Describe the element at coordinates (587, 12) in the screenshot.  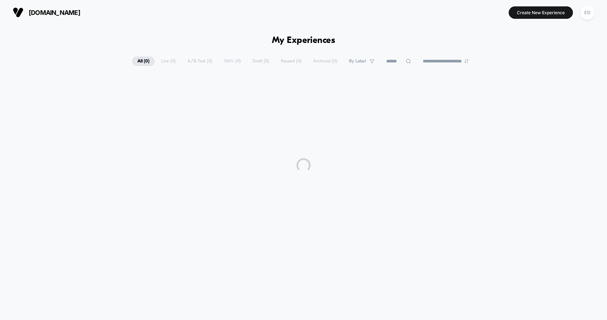
I see `div: ED` at that location.